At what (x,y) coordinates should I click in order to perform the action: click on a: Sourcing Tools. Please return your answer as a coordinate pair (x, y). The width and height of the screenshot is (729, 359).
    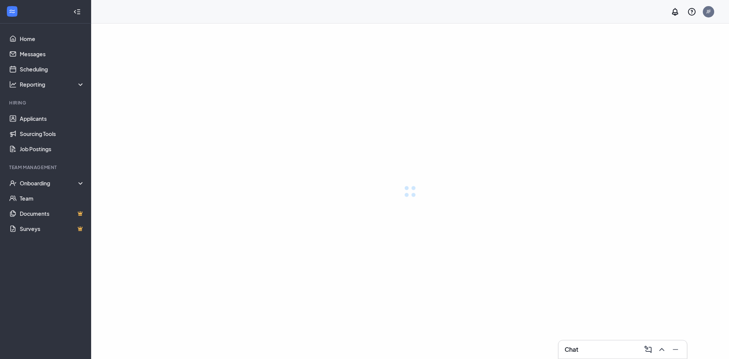
    Looking at the image, I should click on (52, 134).